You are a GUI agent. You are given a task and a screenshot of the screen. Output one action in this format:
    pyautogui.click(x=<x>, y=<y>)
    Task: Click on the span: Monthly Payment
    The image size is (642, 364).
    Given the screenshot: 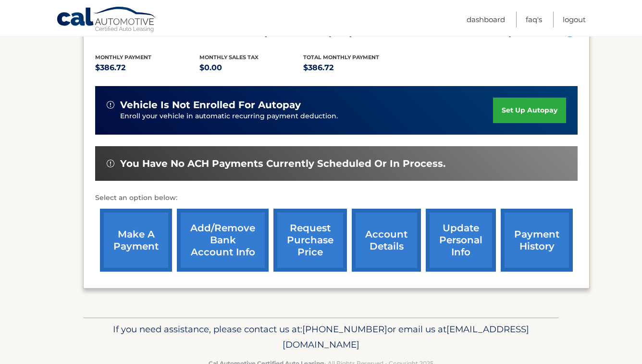 What is the action you would take?
    pyautogui.click(x=123, y=57)
    